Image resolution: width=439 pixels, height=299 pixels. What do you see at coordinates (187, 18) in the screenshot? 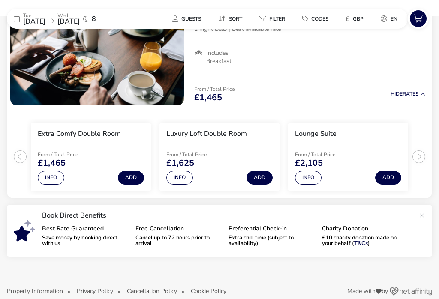
I see `button: Guests` at bounding box center [187, 18].